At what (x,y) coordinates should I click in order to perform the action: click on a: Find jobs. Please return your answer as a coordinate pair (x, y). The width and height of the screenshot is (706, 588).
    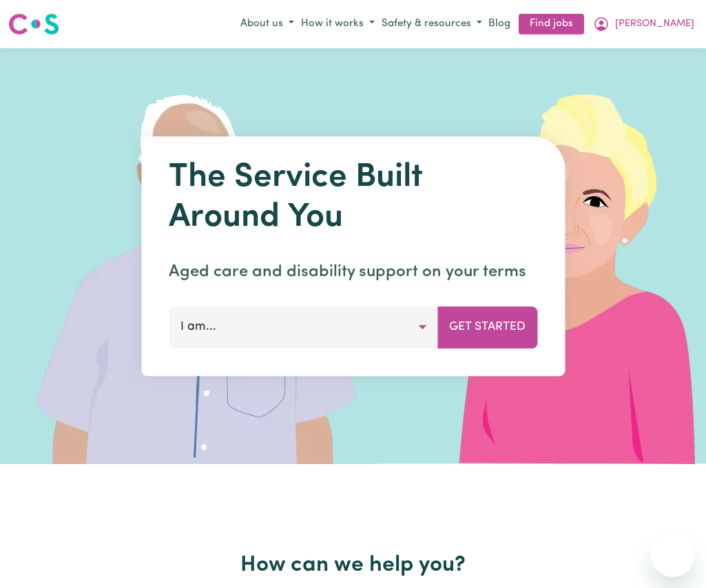
    Looking at the image, I should click on (551, 24).